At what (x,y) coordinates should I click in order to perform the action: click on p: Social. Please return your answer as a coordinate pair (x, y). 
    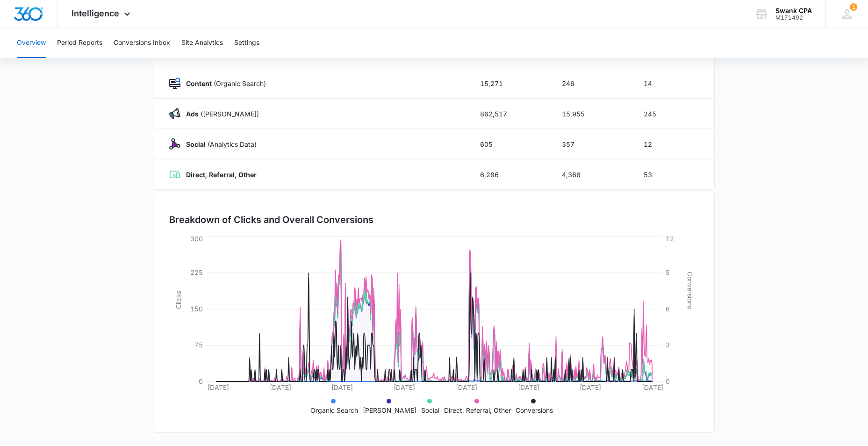
    Looking at the image, I should click on (430, 410).